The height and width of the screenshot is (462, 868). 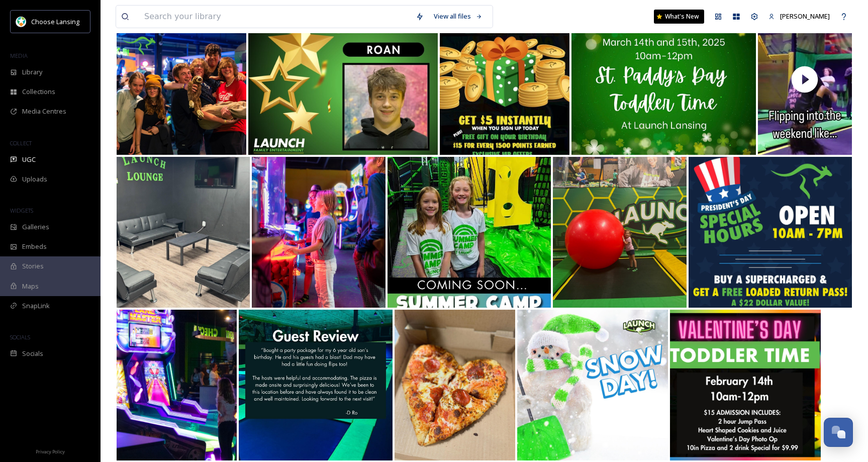 What do you see at coordinates (36, 227) in the screenshot?
I see `span: Galleries` at bounding box center [36, 227].